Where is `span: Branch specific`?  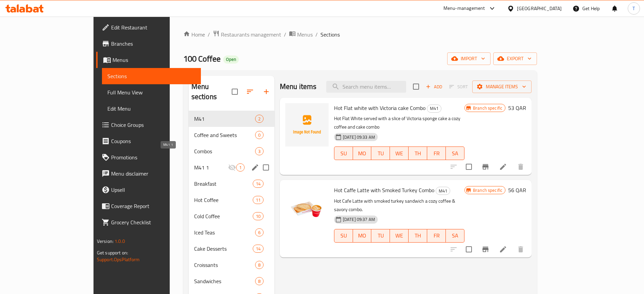
span: Branch specific is located at coordinates (487, 190).